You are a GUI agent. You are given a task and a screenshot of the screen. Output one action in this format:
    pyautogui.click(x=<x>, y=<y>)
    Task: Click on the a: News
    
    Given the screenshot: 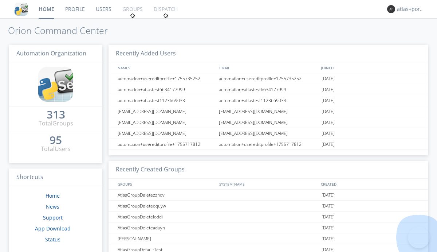 What is the action you would take?
    pyautogui.click(x=52, y=206)
    